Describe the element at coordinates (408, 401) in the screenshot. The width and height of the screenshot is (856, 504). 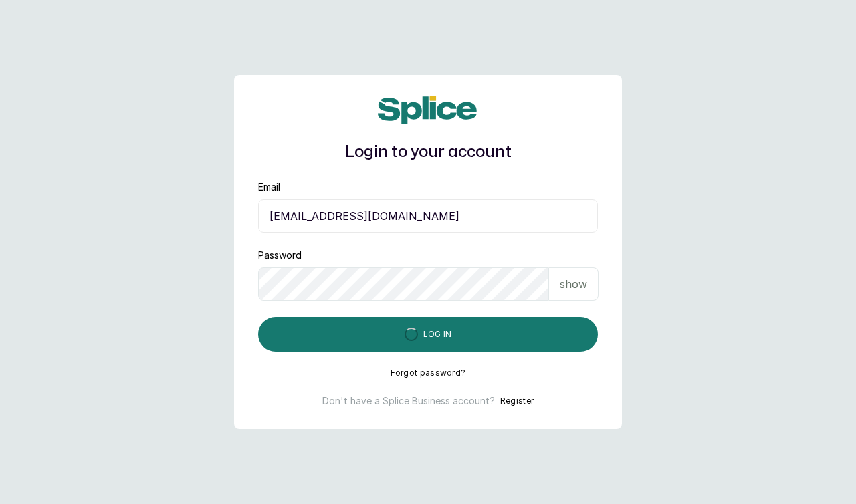
I see `p: Don't have a Splice Business account?` at that location.